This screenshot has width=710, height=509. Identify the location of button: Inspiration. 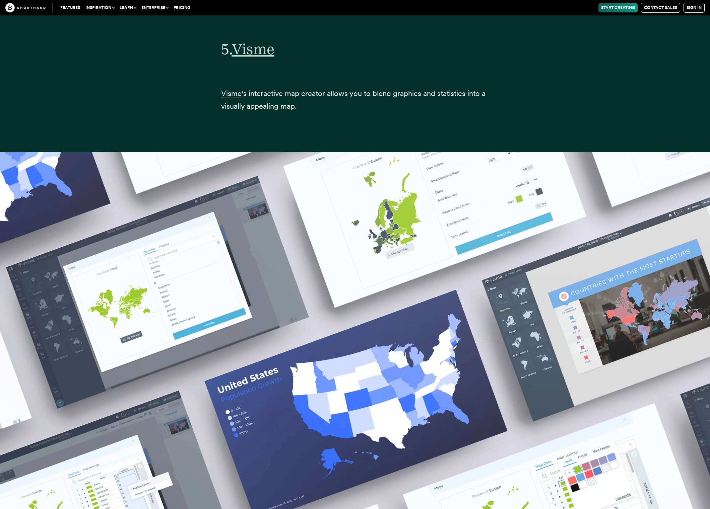
(100, 8).